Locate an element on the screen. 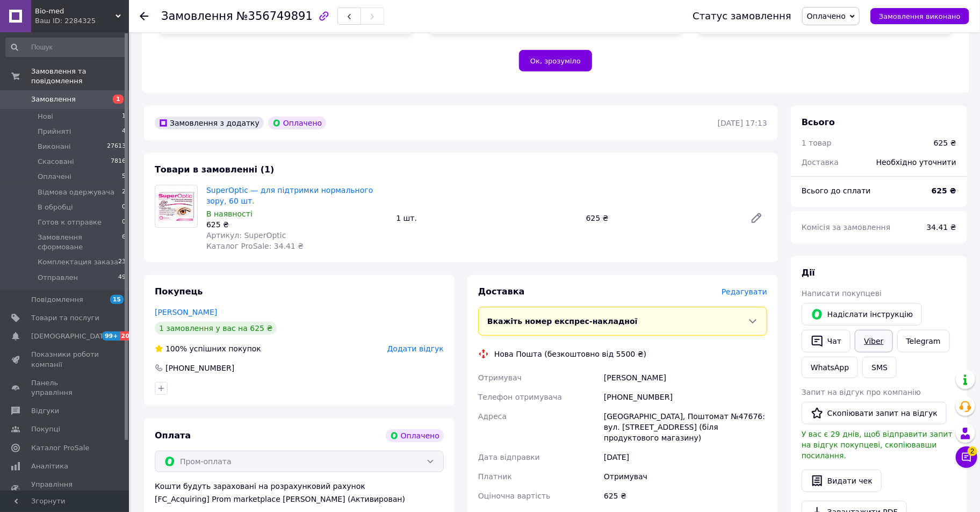 This screenshot has width=980, height=512. span: Артикул: SuperOptic is located at coordinates (246, 236).